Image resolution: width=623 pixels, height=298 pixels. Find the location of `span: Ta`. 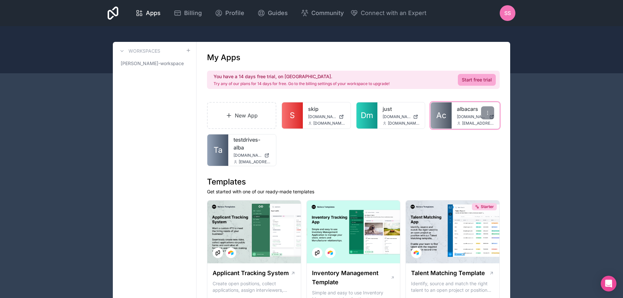

span: Ta is located at coordinates (218, 150).